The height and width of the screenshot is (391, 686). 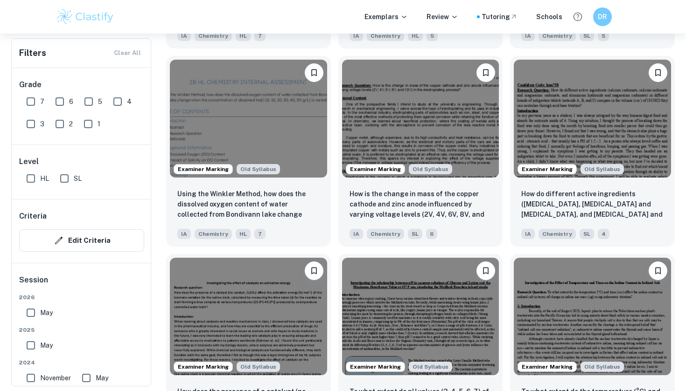 What do you see at coordinates (592, 118) in the screenshot?
I see `img: Chemistry IA example thumbnail: How do different active ingredients (cal` at bounding box center [592, 118].